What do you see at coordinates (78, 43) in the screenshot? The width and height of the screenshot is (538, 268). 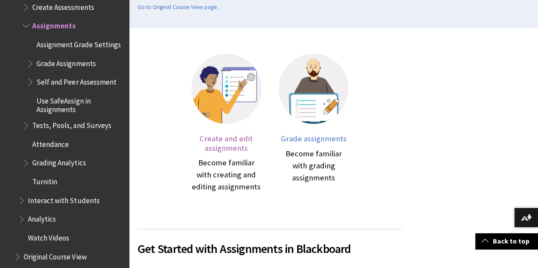 I see `span: Assignment Grade Settings` at bounding box center [78, 43].